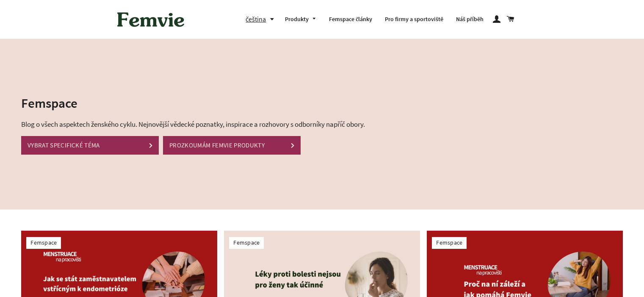 The image size is (644, 297). I want to click on a: Produkty, so click(300, 19).